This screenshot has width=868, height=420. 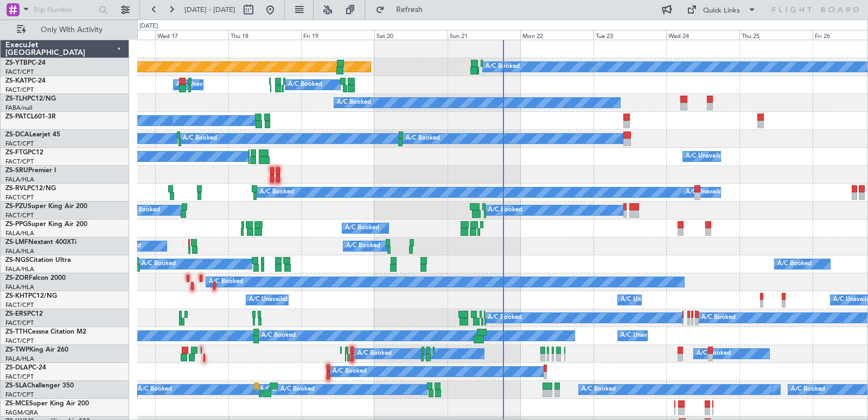 What do you see at coordinates (17, 350) in the screenshot?
I see `span: ZS-TWP` at bounding box center [17, 350].